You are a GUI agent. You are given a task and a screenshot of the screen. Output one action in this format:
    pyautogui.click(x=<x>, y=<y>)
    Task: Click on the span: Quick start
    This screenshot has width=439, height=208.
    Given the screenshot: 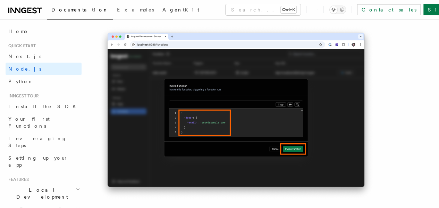 What is the action you would take?
    pyautogui.click(x=20, y=46)
    